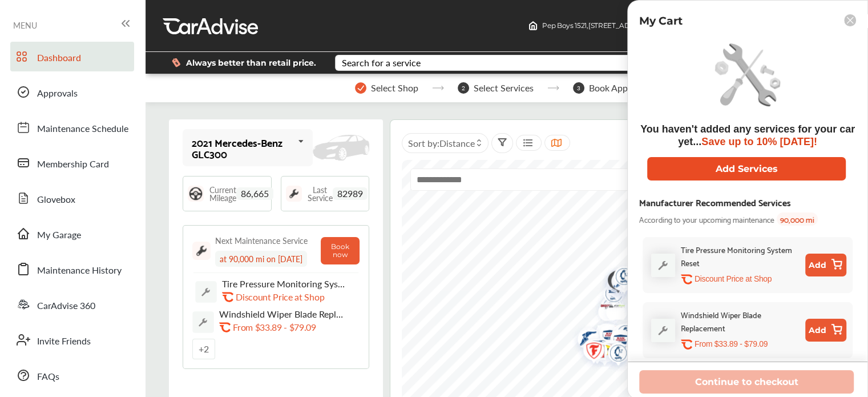 The height and width of the screenshot is (397, 868). What do you see at coordinates (83, 129) in the screenshot?
I see `span: Maintenance Schedule` at bounding box center [83, 129].